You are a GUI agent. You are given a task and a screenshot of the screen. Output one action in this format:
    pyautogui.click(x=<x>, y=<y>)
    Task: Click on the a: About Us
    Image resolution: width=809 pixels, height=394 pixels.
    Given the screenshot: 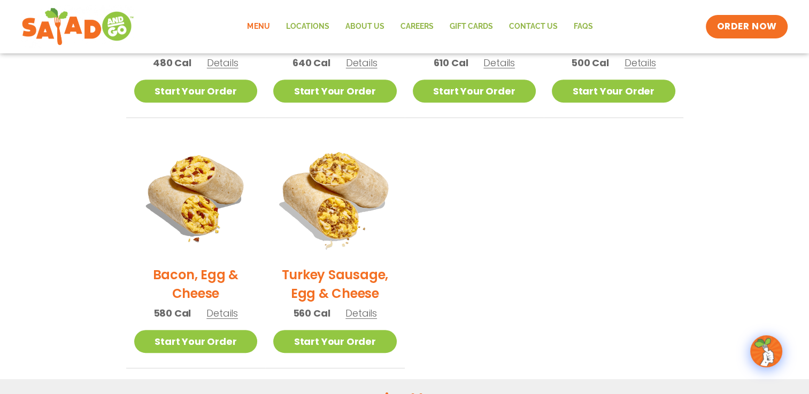 What is the action you would take?
    pyautogui.click(x=364, y=27)
    